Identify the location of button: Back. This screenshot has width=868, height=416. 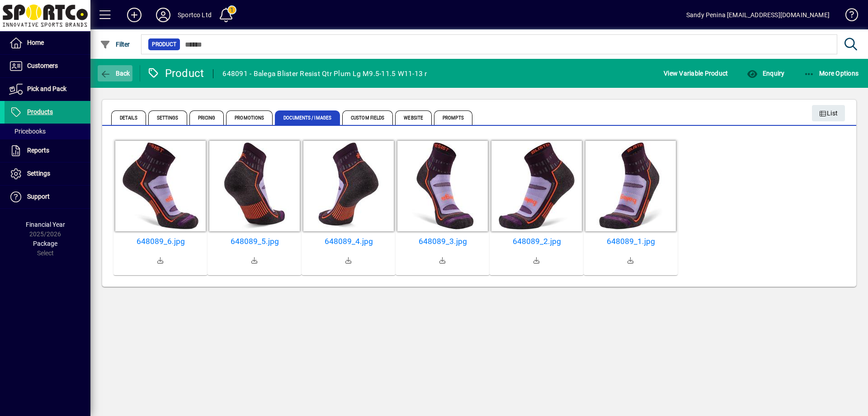
(115, 74).